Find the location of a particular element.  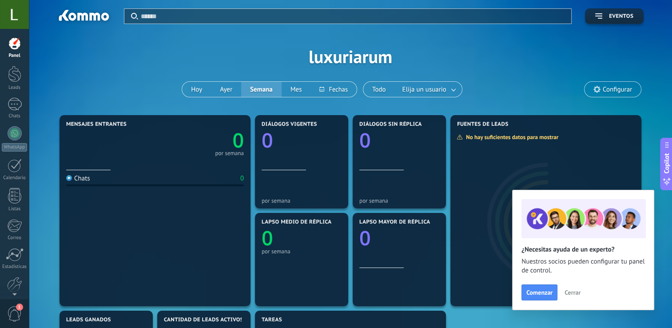

button: Fechas is located at coordinates (333, 89).